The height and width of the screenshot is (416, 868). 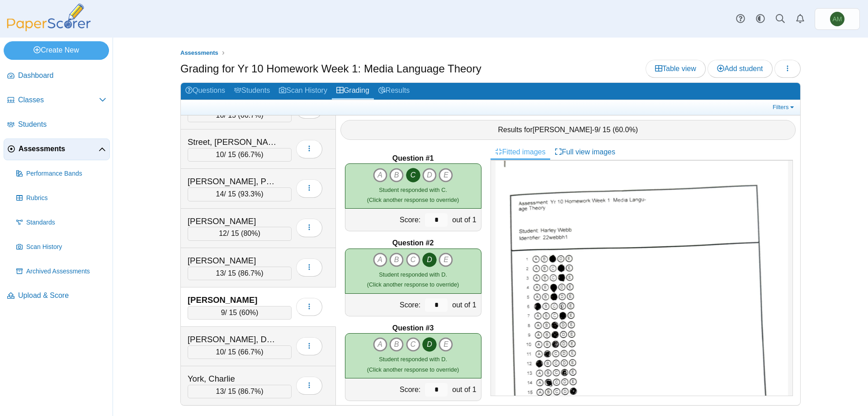 What do you see at coordinates (413, 243) in the screenshot?
I see `b: Question #2` at bounding box center [413, 243].